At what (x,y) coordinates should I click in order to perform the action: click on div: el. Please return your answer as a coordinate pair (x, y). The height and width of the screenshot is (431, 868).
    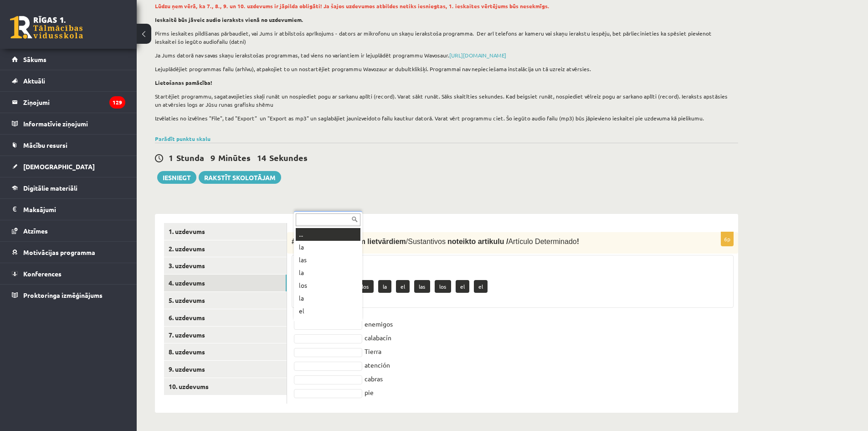
    Looking at the image, I should click on (328, 311).